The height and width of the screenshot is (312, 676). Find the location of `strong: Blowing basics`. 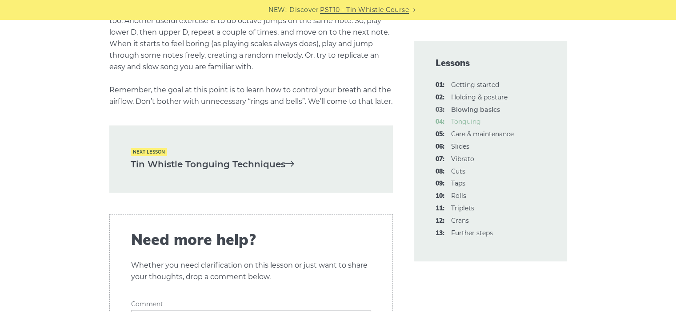

strong: Blowing basics is located at coordinates (476, 110).